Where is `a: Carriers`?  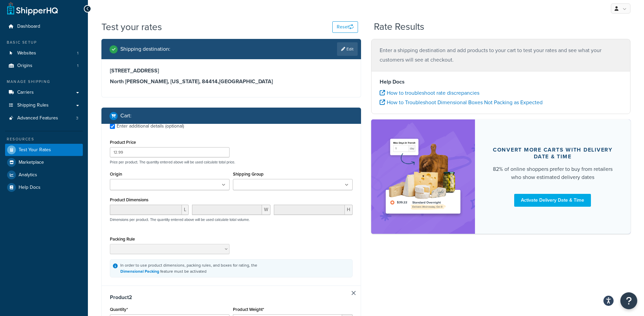
a: Carriers is located at coordinates (44, 92).